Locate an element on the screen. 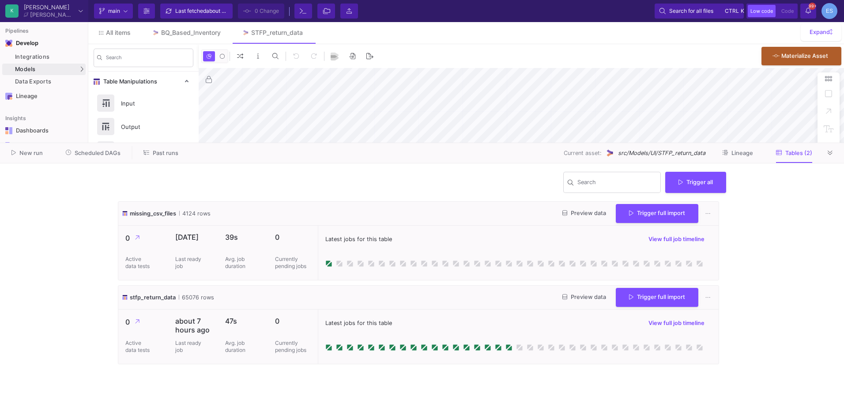 This screenshot has width=844, height=408. button: main is located at coordinates (113, 11).